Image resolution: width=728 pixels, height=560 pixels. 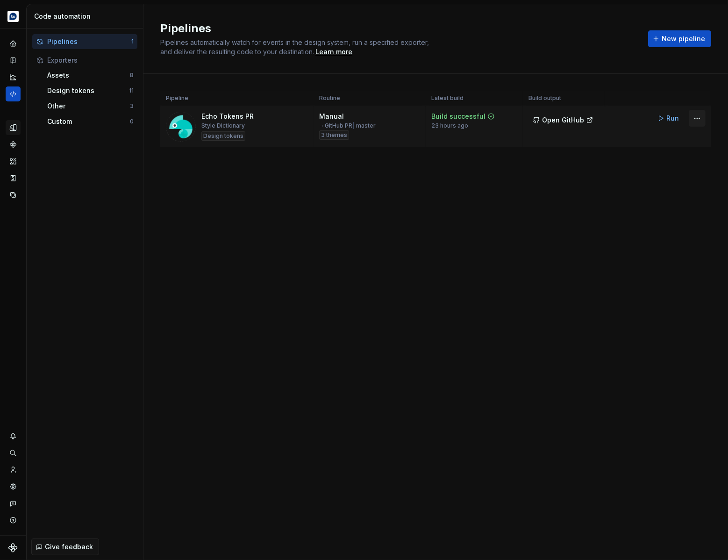 I want to click on button: Design tokens11, so click(x=90, y=91).